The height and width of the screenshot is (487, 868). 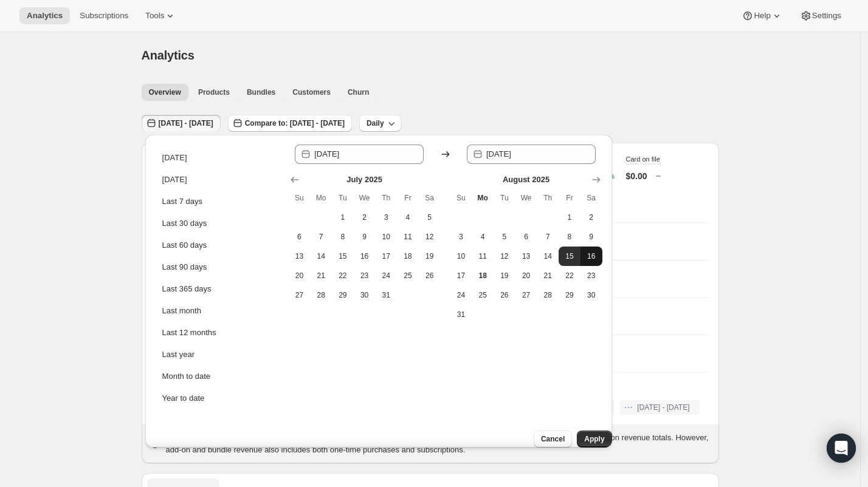 What do you see at coordinates (592, 295) in the screenshot?
I see `button: Saturday August 30 2025` at bounding box center [592, 295].